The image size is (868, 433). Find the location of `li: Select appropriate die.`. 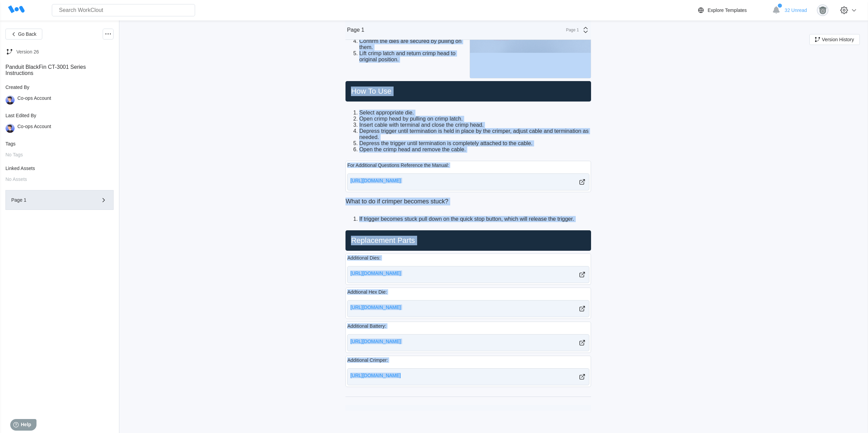

li: Select appropriate die. is located at coordinates (475, 113).